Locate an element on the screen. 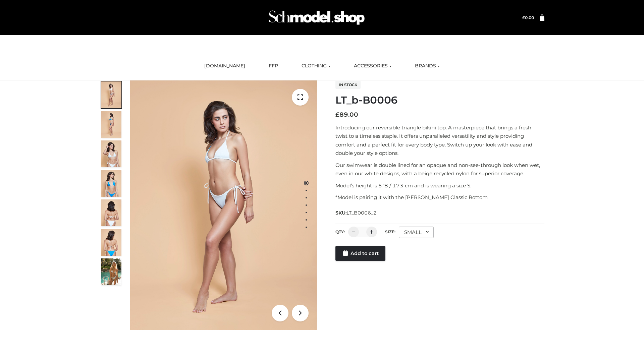 The image size is (644, 362). label: QTY: is located at coordinates (340, 232).